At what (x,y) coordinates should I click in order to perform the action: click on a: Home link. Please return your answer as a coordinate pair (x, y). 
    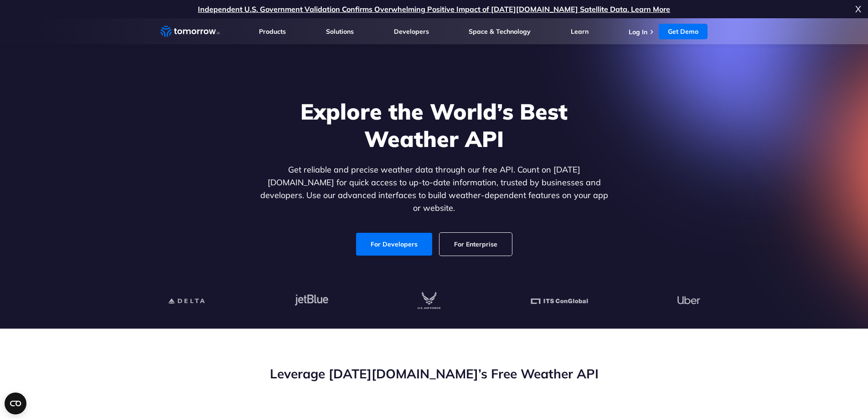
    Looking at the image, I should click on (190, 32).